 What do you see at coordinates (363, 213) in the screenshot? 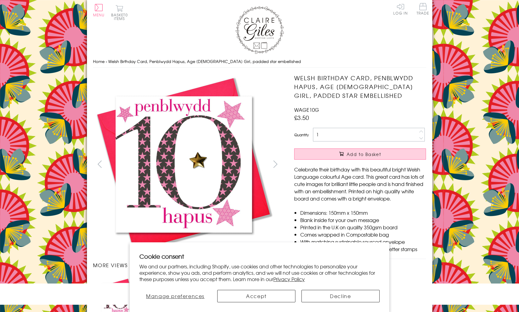
I see `li: Dimensions: 150mm x 150mm` at bounding box center [363, 213].